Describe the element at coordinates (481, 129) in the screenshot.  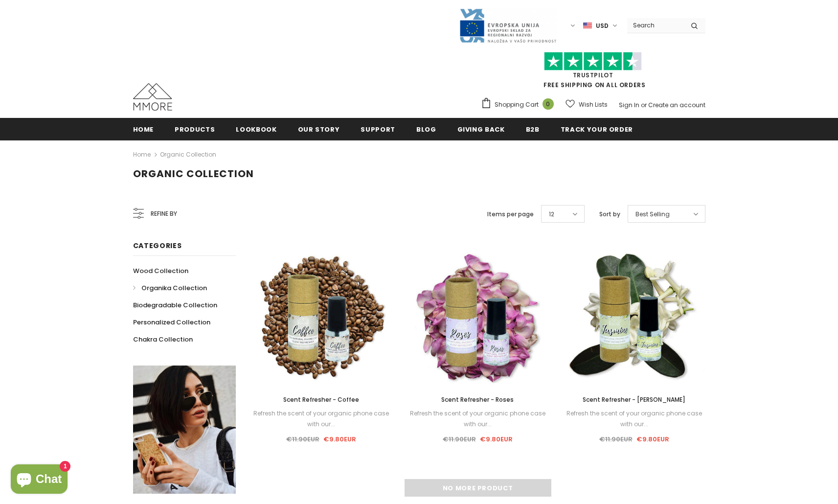
I see `a: Giving back` at that location.